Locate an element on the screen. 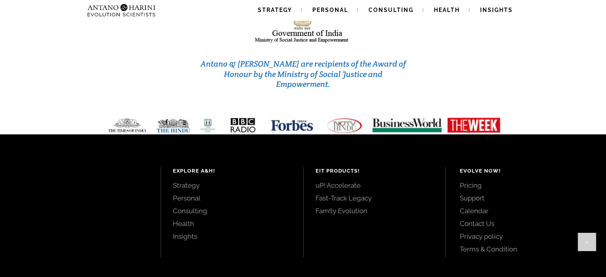 This screenshot has width=606, height=277. span: Insights is located at coordinates (496, 10).